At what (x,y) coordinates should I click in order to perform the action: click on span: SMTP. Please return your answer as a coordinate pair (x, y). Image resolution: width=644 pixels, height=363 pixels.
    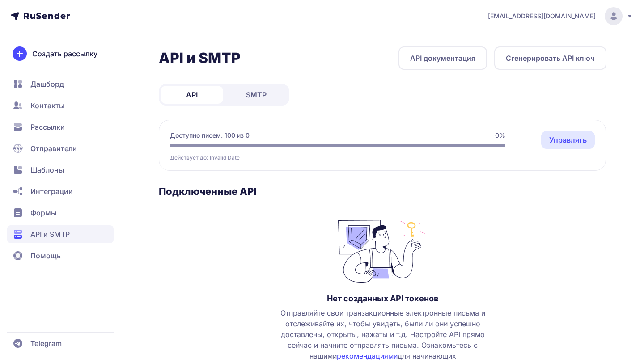
    Looking at the image, I should click on (256, 95).